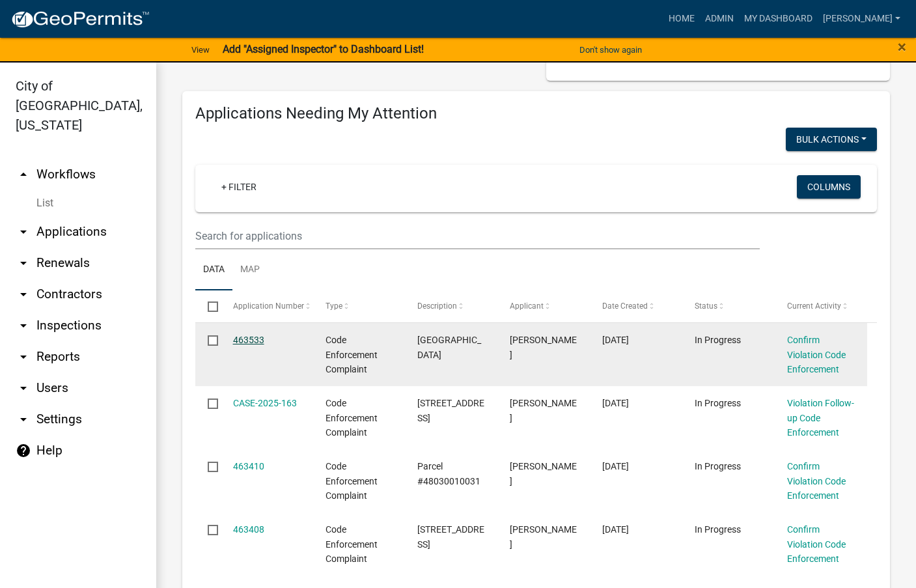 The height and width of the screenshot is (588, 916). What do you see at coordinates (536, 113) in the screenshot?
I see `h4: Applications Needing My Attention` at bounding box center [536, 113].